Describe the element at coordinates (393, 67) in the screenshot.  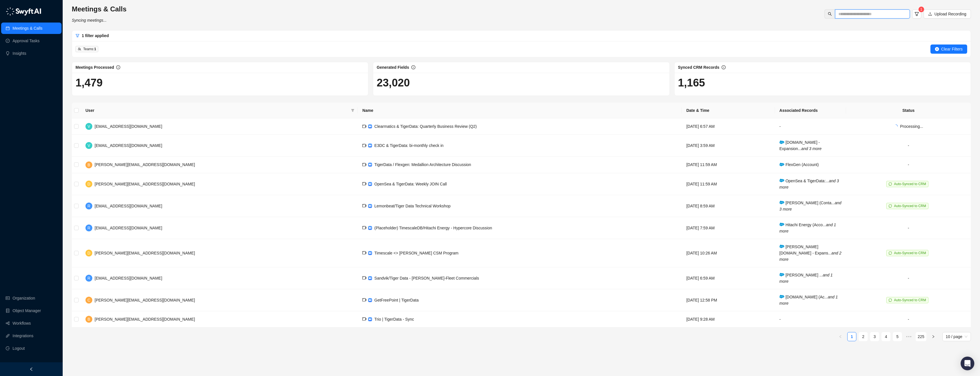
I see `span: Generated Fields` at that location.